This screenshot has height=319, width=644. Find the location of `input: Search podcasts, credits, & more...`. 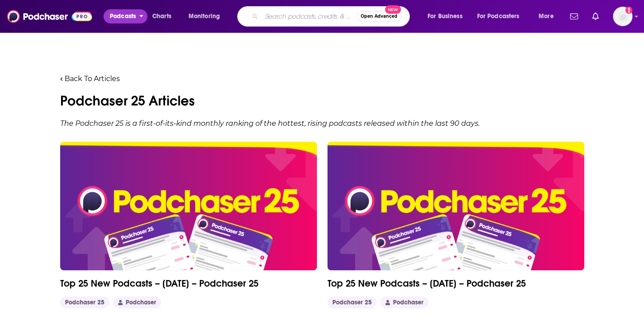

input: Search podcasts, credits, & more... is located at coordinates (309, 17).